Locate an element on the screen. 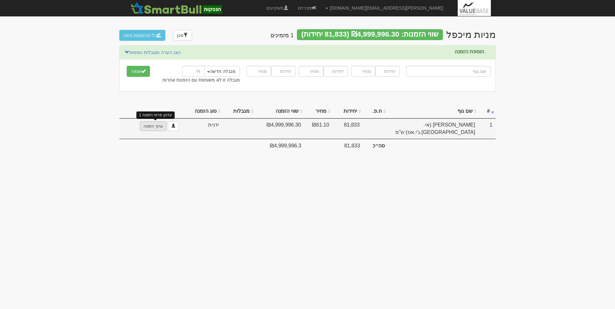  th: #: activate to sort column ascending is located at coordinates (487, 112).